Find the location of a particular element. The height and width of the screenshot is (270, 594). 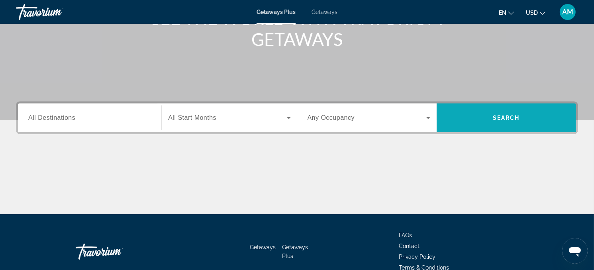

span: AM is located at coordinates (568, 12).